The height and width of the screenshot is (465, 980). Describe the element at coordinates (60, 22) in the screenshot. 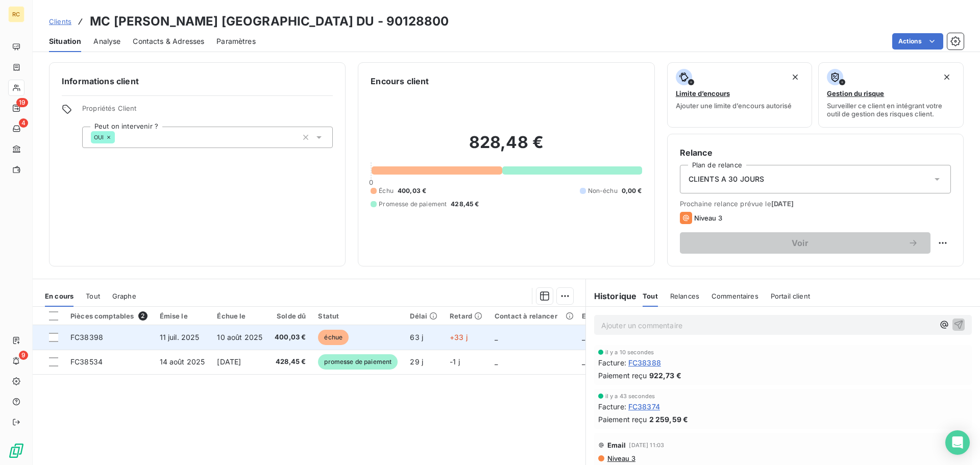

I see `a: Clients` at that location.